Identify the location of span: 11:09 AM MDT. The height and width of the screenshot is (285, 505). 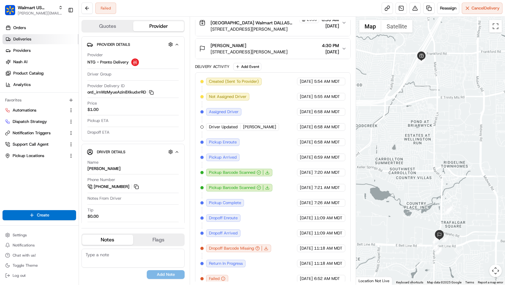
(329, 233).